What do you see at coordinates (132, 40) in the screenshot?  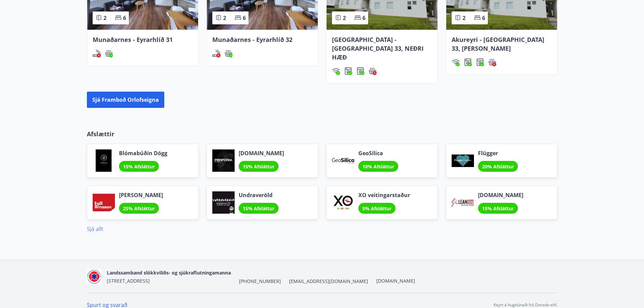 I see `span: Munaðarnes - Eyrarhlíð 31` at bounding box center [132, 40].